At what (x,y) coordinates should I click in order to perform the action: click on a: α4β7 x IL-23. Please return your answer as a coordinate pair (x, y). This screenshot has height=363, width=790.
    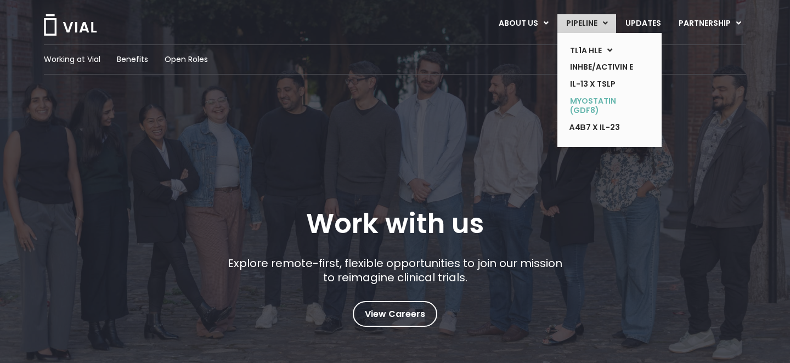
    Looking at the image, I should click on (601, 128).